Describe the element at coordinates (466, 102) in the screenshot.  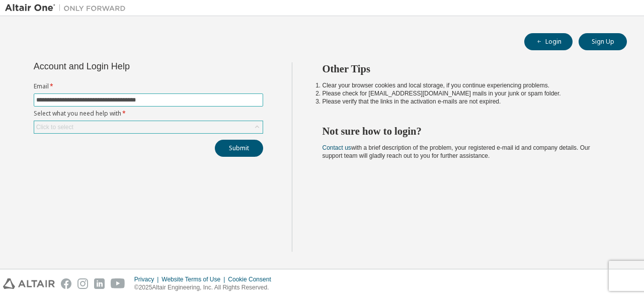
I see `li: Please verify that the links in the activation e-mails are not expired.` at that location.